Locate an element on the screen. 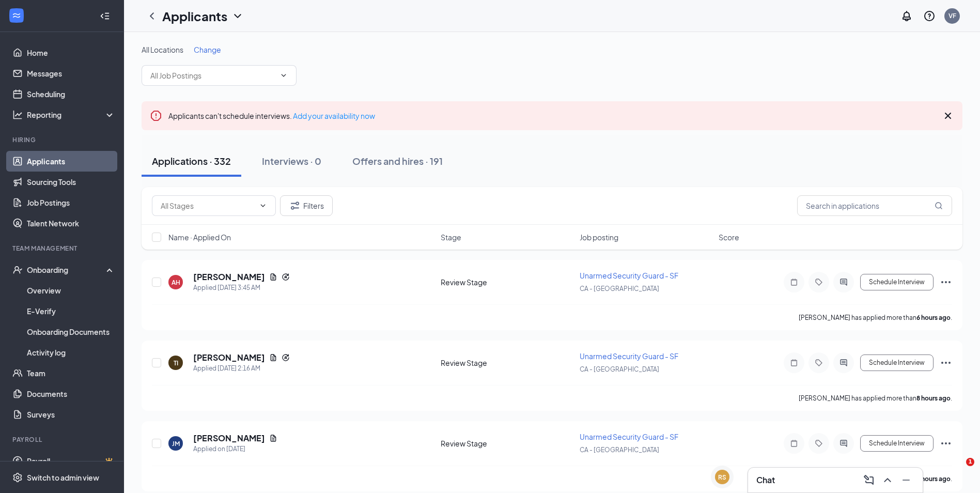 This screenshot has height=493, width=980. div: Switch to admin view is located at coordinates (63, 477).